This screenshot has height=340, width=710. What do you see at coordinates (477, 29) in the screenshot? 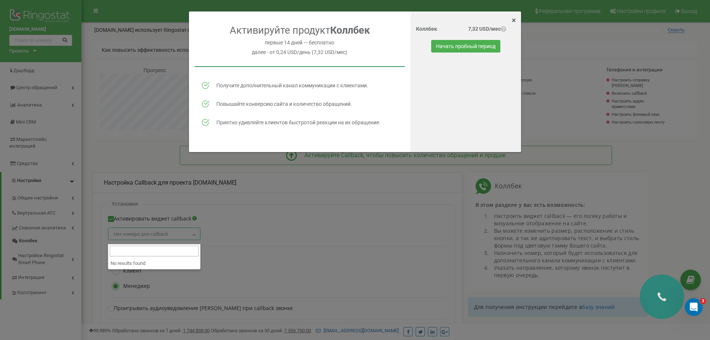
I see `h4: 7,32 USD/мес` at bounding box center [477, 29].